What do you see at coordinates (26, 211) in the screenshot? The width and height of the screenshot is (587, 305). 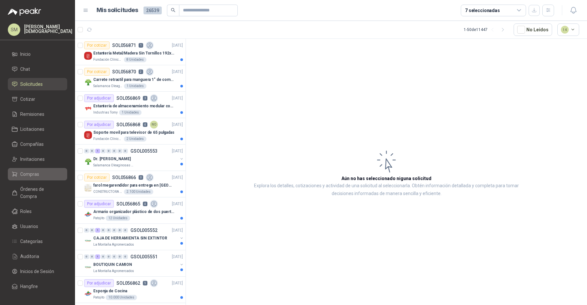 I see `span: Roles` at bounding box center [26, 211].